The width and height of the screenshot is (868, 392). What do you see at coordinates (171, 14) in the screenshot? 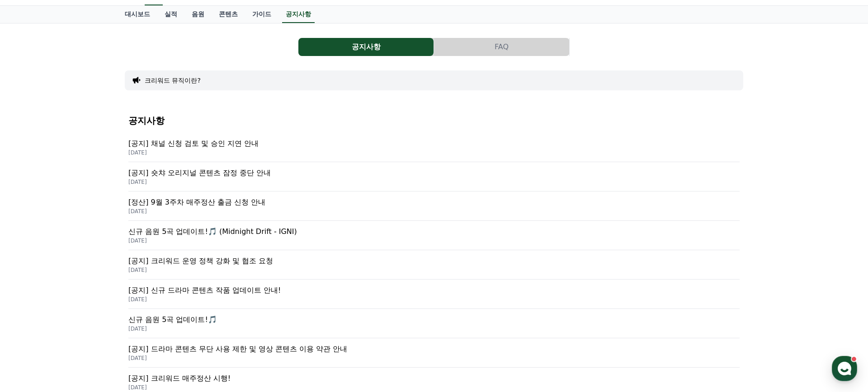
I see `a: 실적` at bounding box center [171, 14].